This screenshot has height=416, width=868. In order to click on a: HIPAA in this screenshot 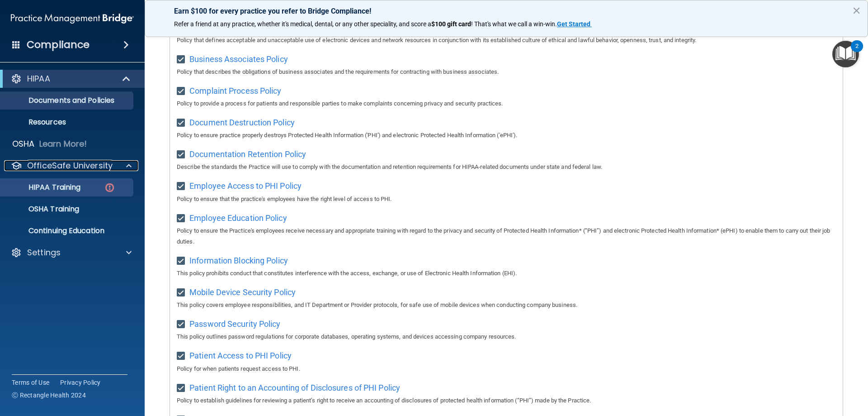, I will do `click(71, 79)`.